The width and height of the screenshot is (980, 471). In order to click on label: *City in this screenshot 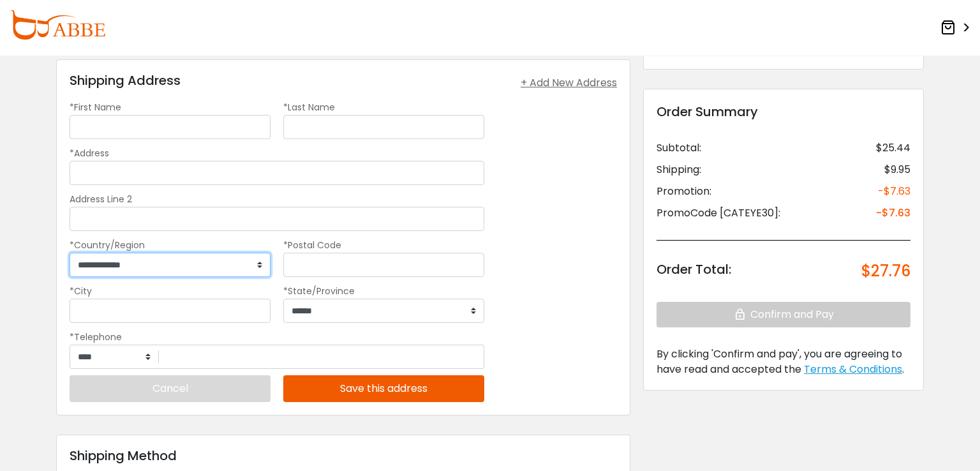, I will do `click(80, 291)`.